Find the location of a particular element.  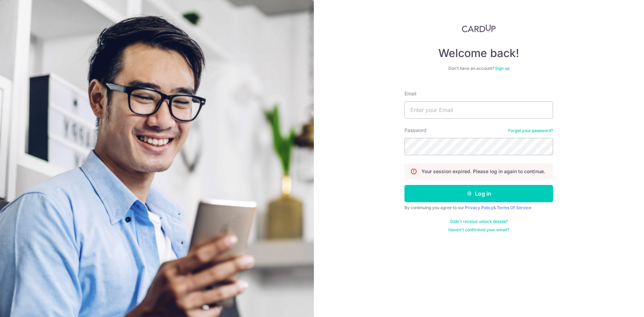

a: Forgot your password? is located at coordinates (531, 131).